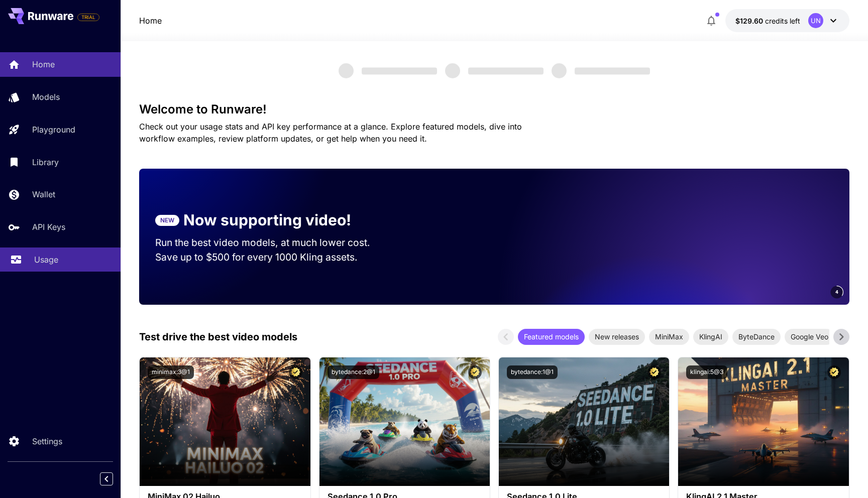  What do you see at coordinates (816, 21) in the screenshot?
I see `div: UN` at bounding box center [816, 21].